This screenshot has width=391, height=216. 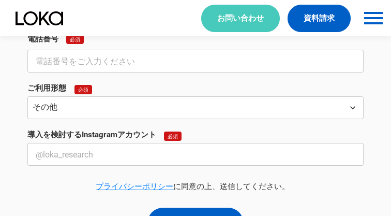 What do you see at coordinates (135, 186) in the screenshot?
I see `u: プライバシーポリシー` at bounding box center [135, 186].